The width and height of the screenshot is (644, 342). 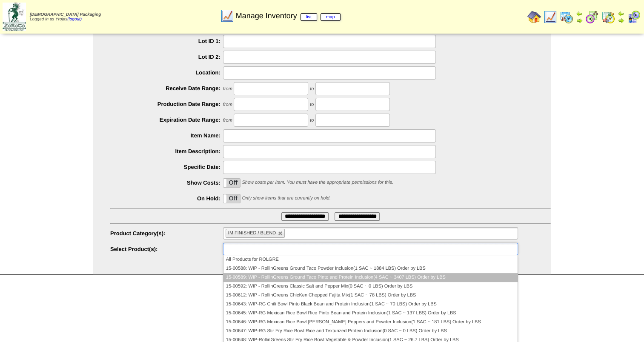 I want to click on img: calendarcustomer.gif, so click(x=634, y=17).